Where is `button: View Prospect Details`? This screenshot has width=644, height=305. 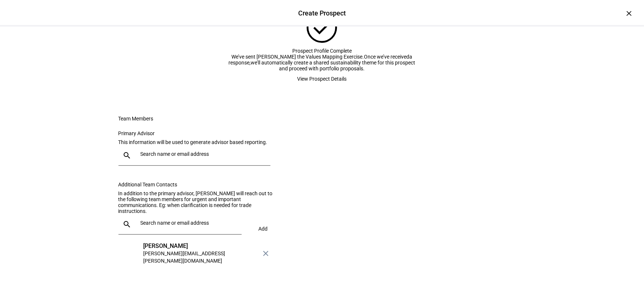 button: View Prospect Details is located at coordinates (322, 79).